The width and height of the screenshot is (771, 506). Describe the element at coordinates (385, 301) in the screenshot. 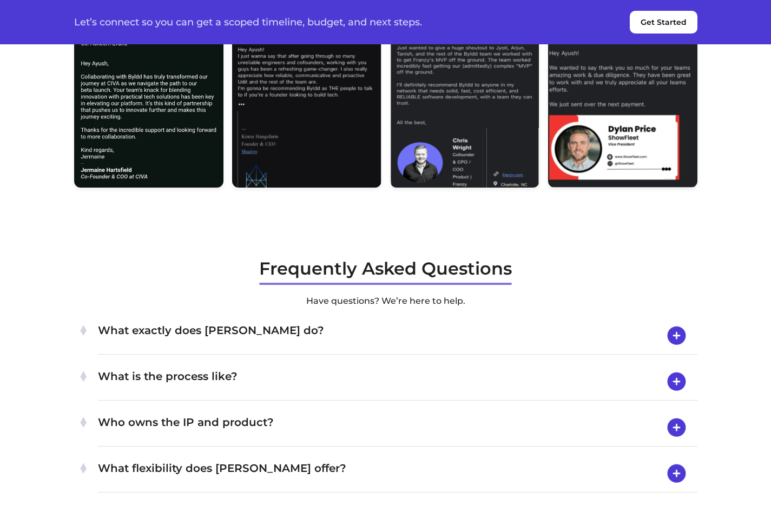

I see `p: Have questions? We’re here to help.` at that location.